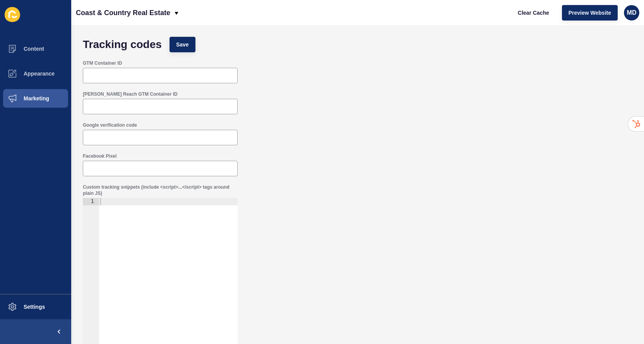 The width and height of the screenshot is (644, 344). I want to click on button: Clear Cache, so click(533, 13).